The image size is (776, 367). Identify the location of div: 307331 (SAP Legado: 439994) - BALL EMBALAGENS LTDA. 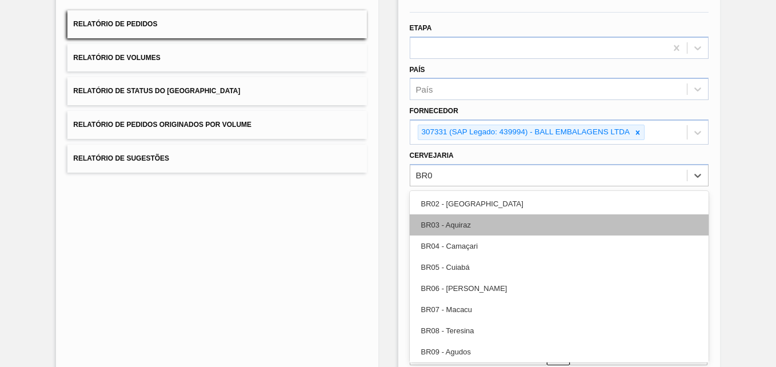
(525, 132).